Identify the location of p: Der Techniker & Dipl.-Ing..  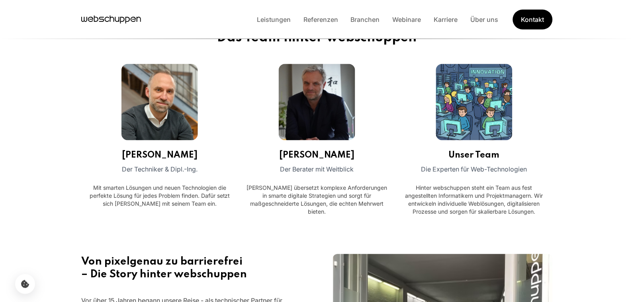
(160, 170).